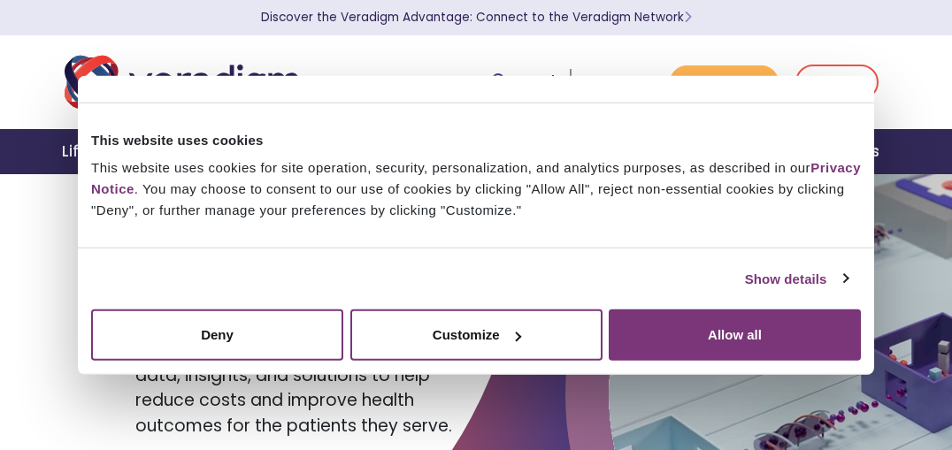 This screenshot has width=952, height=450. What do you see at coordinates (186, 82) in the screenshot?
I see `a: Veradigm logo` at bounding box center [186, 82].